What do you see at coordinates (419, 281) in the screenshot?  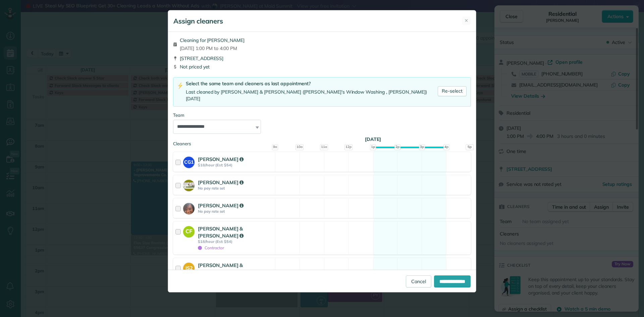 I see `a: Cancel` at bounding box center [419, 281].